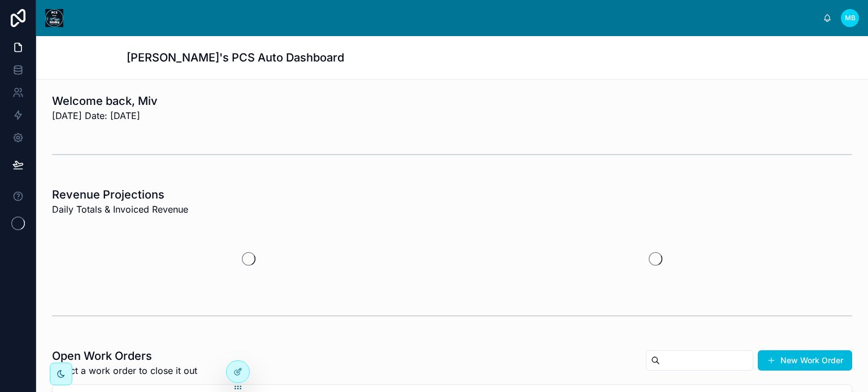  Describe the element at coordinates (448, 18) in the screenshot. I see `div: scrollable content` at that location.